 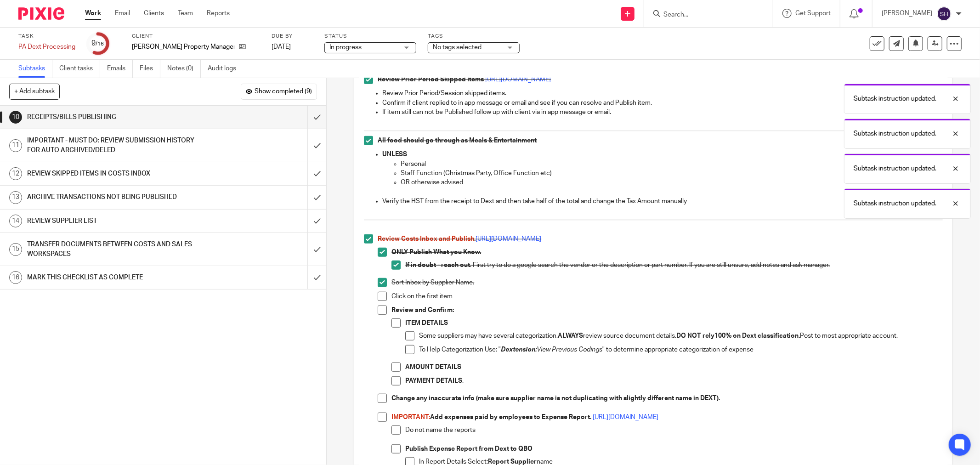 I want to click on small: /16, so click(x=100, y=44).